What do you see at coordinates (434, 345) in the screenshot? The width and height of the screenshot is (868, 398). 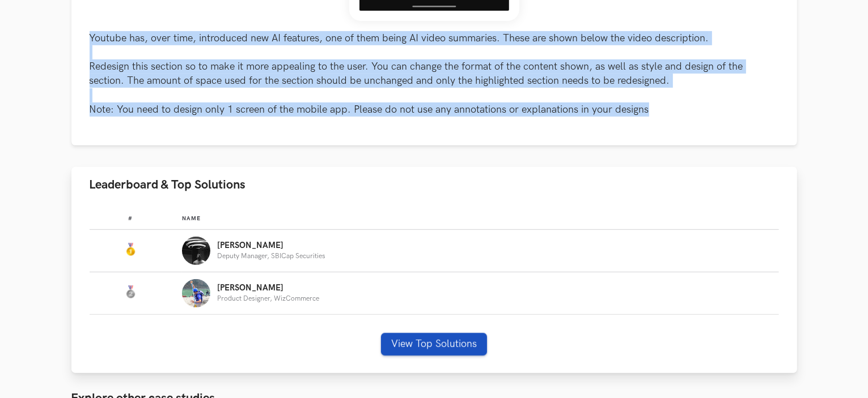 I see `button: View Top Solutions` at bounding box center [434, 345].